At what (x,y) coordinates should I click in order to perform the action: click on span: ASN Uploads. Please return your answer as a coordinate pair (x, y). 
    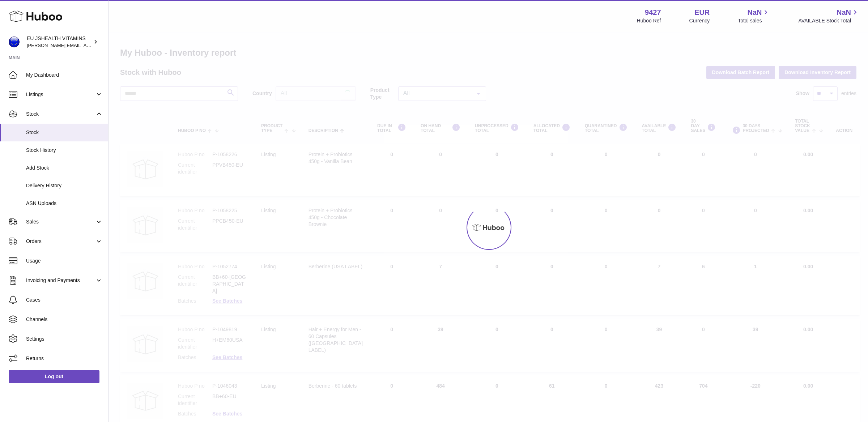
    Looking at the image, I should click on (64, 203).